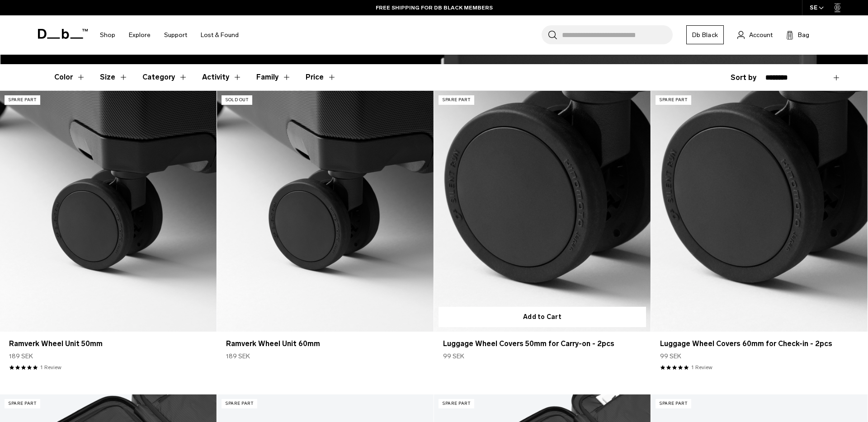  Describe the element at coordinates (761, 35) in the screenshot. I see `span: Account` at that location.